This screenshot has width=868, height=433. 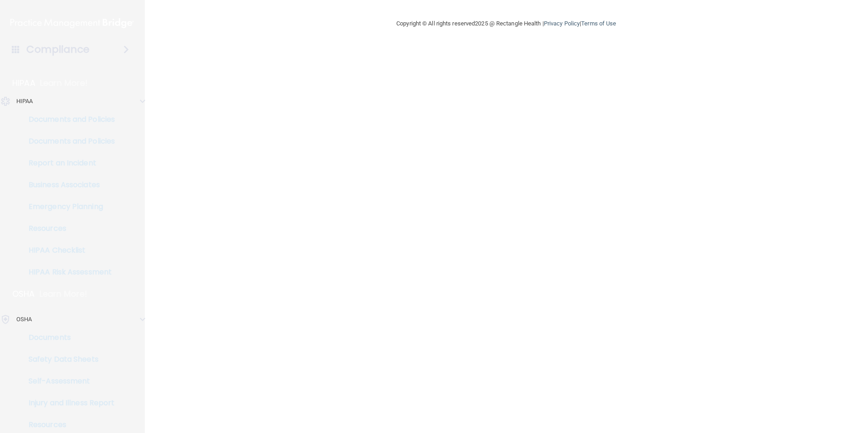 What do you see at coordinates (67, 359) in the screenshot?
I see `p: Safety Data Sheets` at bounding box center [67, 359].